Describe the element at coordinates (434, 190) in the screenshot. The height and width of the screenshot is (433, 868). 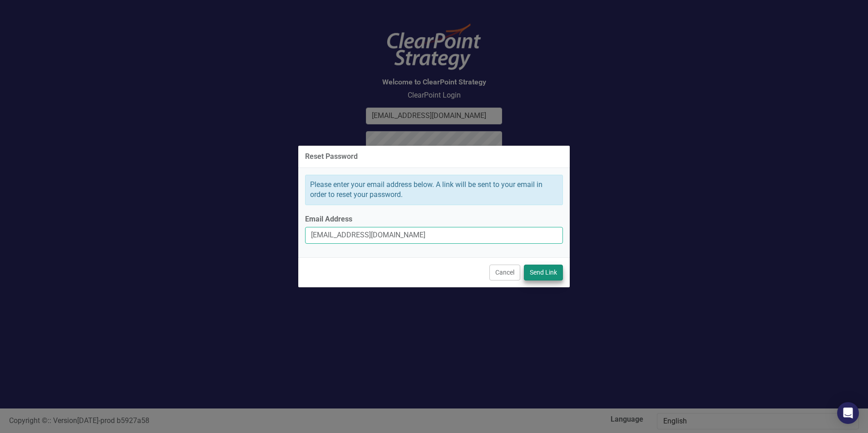
I see `div: Please enter your email address below. A link will be sent to your email in order to reset your p...` at that location.